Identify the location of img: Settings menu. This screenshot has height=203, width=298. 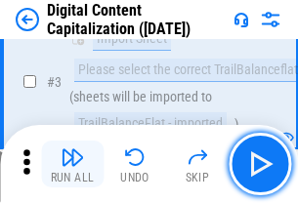
(270, 20).